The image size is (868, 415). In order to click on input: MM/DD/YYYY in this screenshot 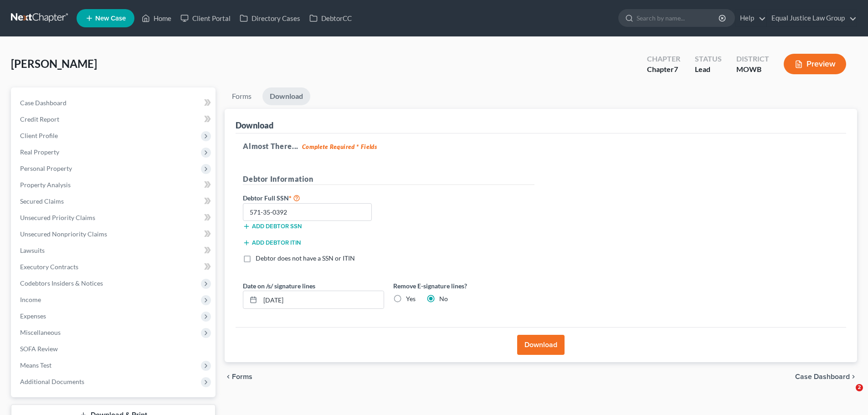, I will do `click(322, 300)`.